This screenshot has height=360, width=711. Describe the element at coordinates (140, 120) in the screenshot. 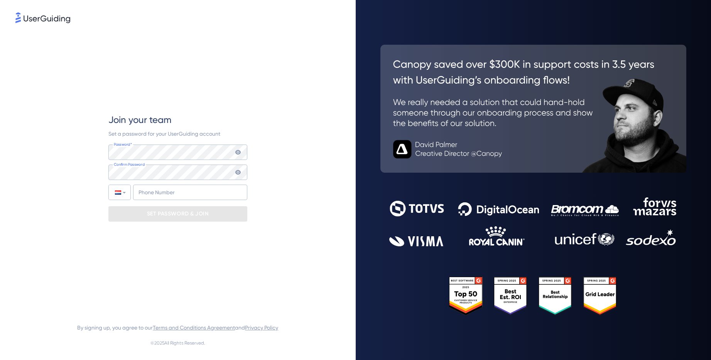

I see `span: Join your team` at that location.